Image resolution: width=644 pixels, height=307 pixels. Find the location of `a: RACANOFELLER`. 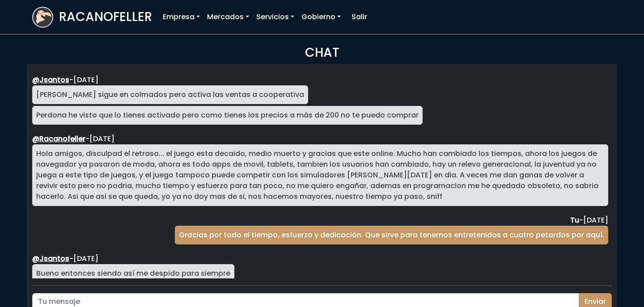

a: RACANOFELLER is located at coordinates (92, 17).